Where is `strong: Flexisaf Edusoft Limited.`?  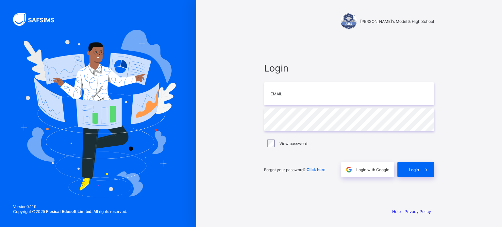
strong: Flexisaf Edusoft Limited. is located at coordinates (69, 212).